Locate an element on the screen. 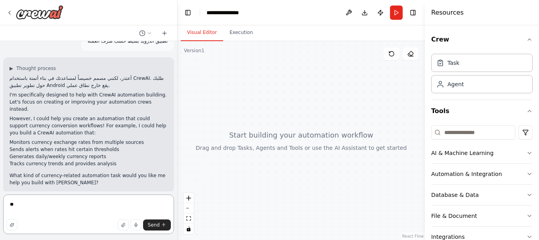  nav: breadcrumb is located at coordinates (226, 13).